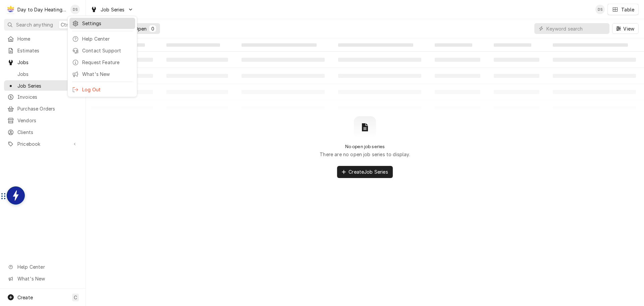  Describe the element at coordinates (42, 86) in the screenshot. I see `a: Go to Job Series` at that location.